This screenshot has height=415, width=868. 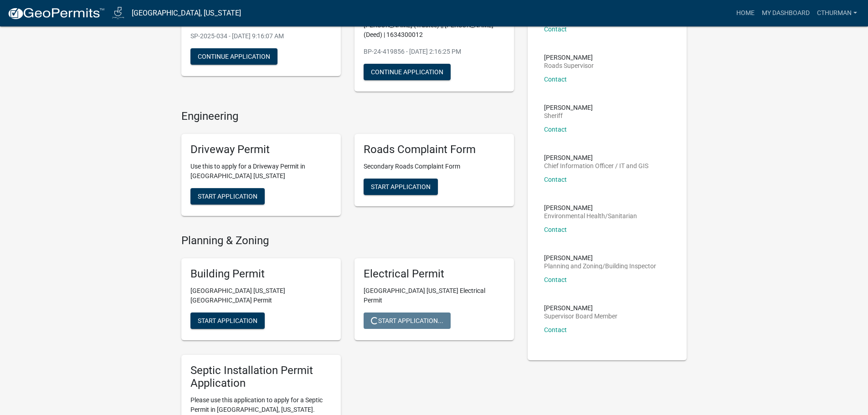 What do you see at coordinates (785, 13) in the screenshot?
I see `a: My Dashboard` at bounding box center [785, 13].